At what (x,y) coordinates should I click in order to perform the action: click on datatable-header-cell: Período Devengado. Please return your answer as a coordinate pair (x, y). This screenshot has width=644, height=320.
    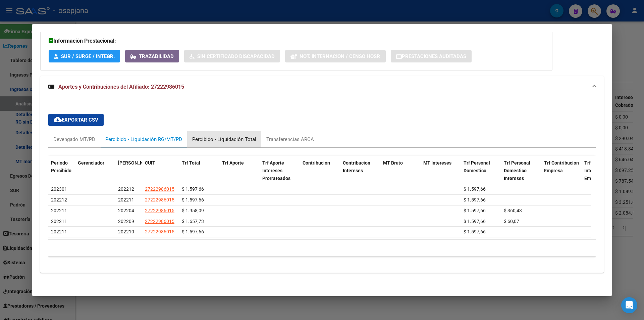
    Looking at the image, I should click on (129, 170).